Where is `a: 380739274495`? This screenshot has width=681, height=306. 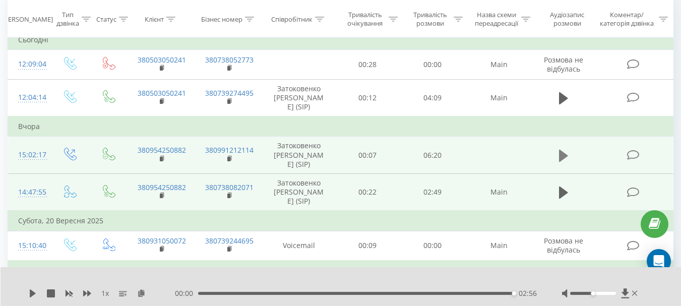 a: 380739274495 is located at coordinates (230, 93).